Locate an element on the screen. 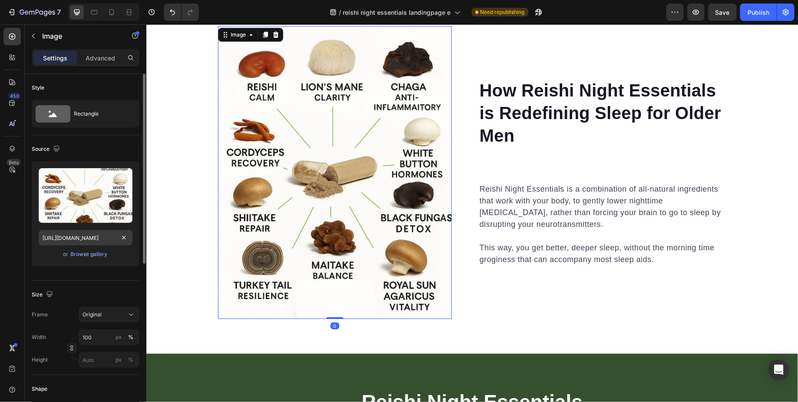  p: Advanced is located at coordinates (100, 58).